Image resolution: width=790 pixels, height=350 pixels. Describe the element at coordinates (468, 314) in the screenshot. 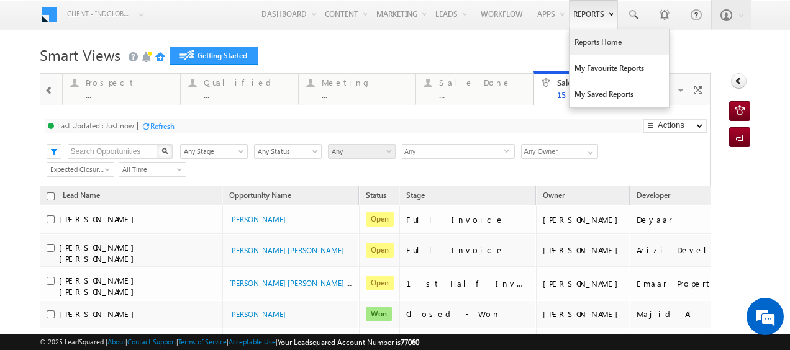

I see `div: Closed - Won` at that location.